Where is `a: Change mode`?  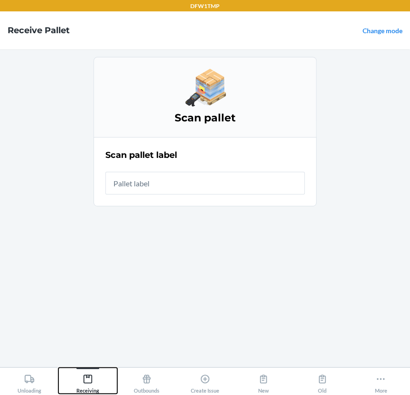
a: Change mode is located at coordinates (383, 30).